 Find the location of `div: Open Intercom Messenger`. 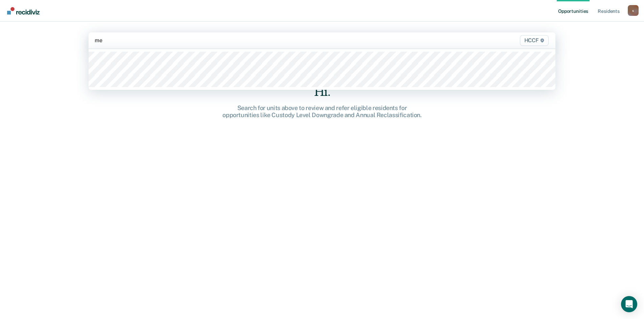

div: Open Intercom Messenger is located at coordinates (629, 304).